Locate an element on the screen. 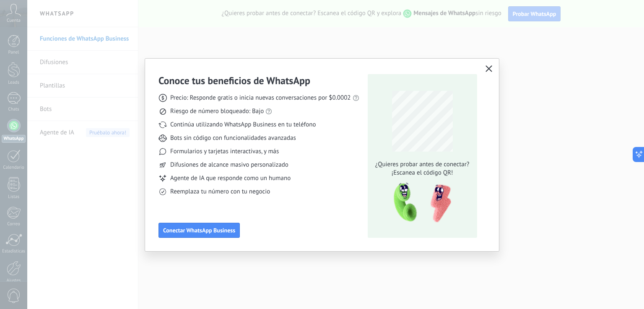  span: Conectar WhatsApp Business is located at coordinates (199, 230).